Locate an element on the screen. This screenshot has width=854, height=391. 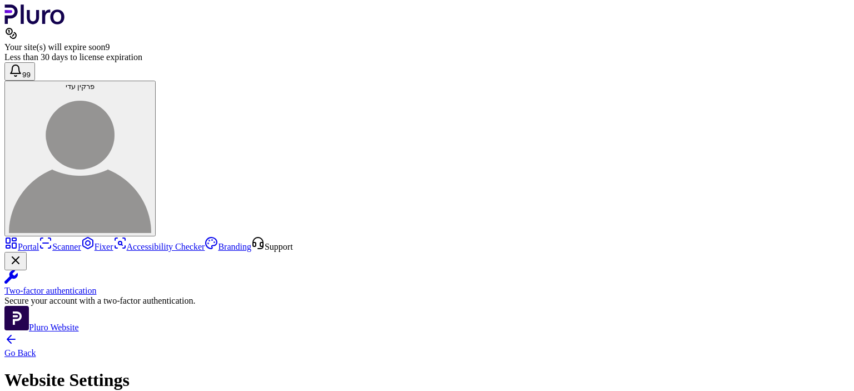
a: Accessibility Checker is located at coordinates (159, 246).